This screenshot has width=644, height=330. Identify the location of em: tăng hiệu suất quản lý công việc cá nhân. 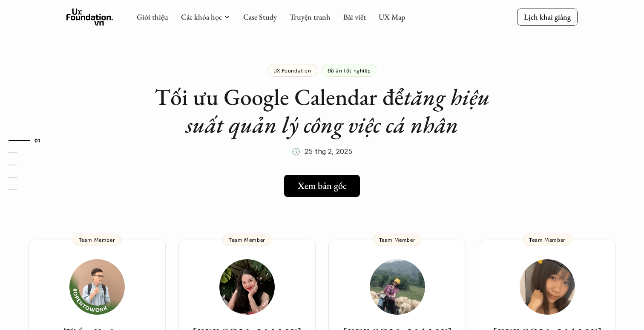
(340, 110).